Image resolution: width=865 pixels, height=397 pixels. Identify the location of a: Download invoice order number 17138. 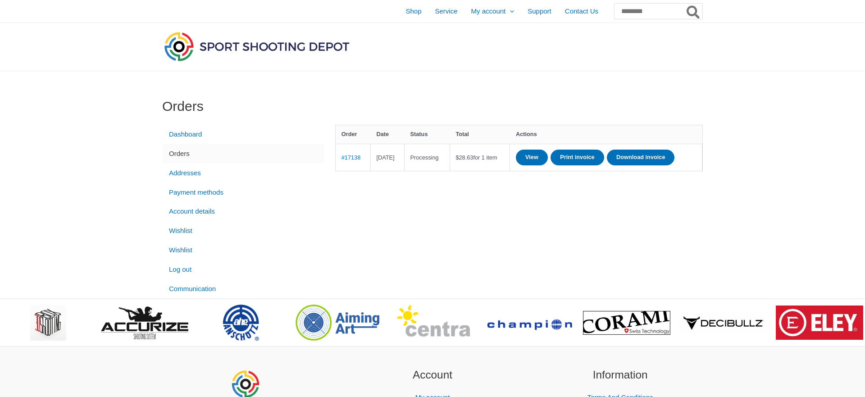
(640, 157).